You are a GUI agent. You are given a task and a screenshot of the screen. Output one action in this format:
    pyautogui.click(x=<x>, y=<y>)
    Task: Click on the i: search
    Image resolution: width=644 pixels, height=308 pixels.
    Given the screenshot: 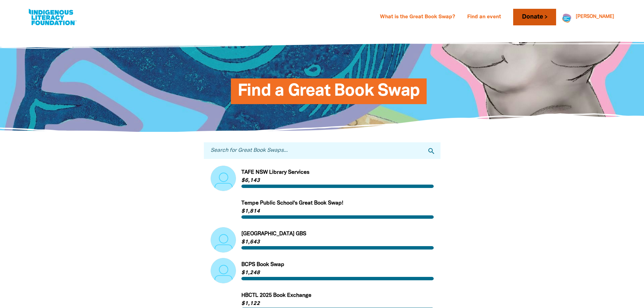 What is the action you would take?
    pyautogui.click(x=432, y=151)
    